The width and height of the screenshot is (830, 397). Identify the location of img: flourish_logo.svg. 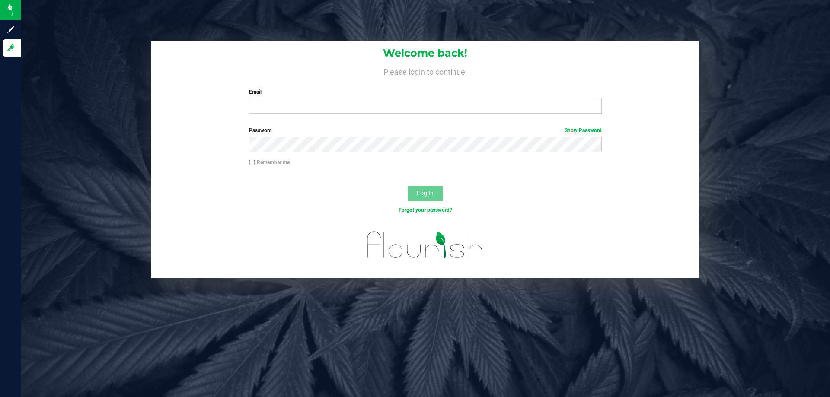
(425, 245).